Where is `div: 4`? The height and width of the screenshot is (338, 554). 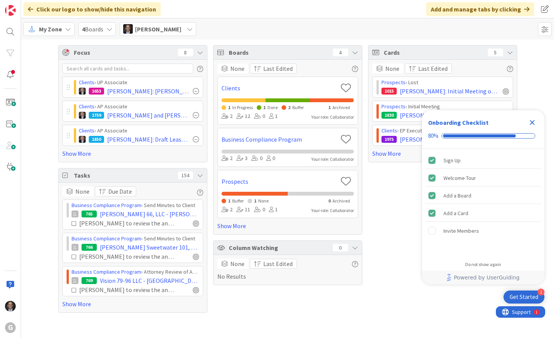
div: 4 is located at coordinates (341, 52).